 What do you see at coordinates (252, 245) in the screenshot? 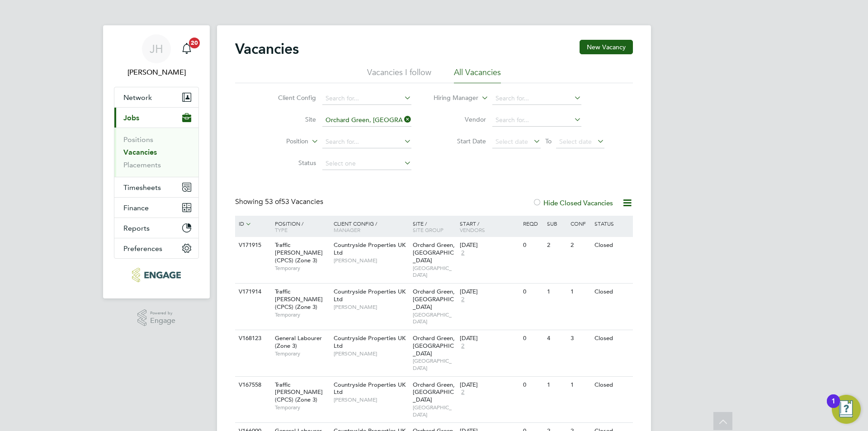
I see `div: V171915` at bounding box center [252, 245].